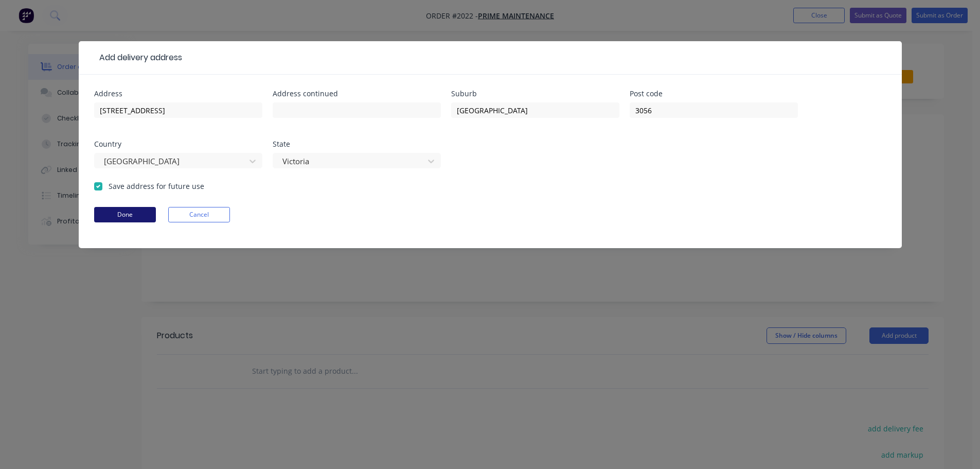 Image resolution: width=980 pixels, height=469 pixels. I want to click on div: Address, so click(178, 93).